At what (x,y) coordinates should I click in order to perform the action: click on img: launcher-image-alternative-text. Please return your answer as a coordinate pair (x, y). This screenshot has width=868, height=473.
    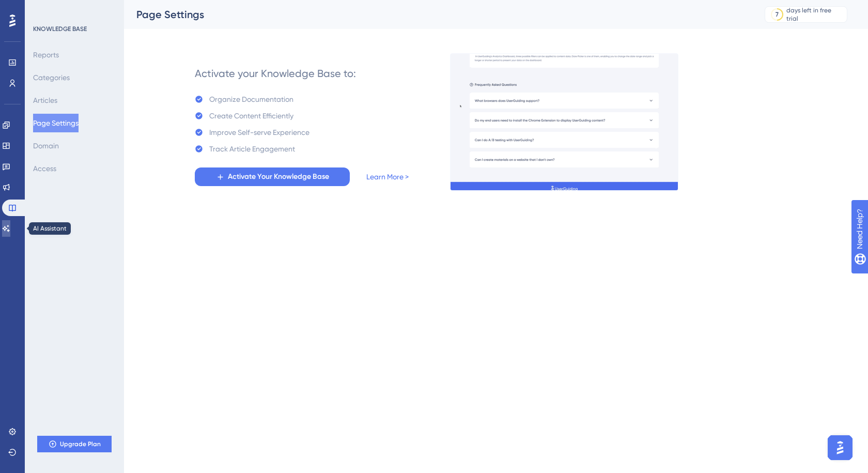
    Looking at the image, I should click on (16, 16).